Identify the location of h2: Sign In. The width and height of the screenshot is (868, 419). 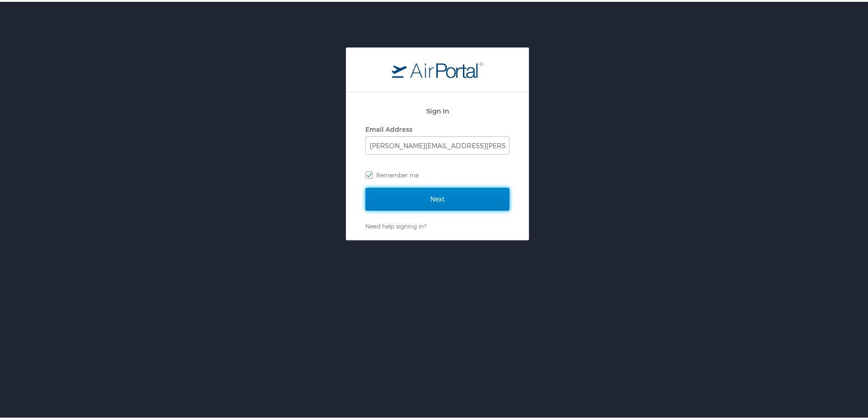
(437, 109).